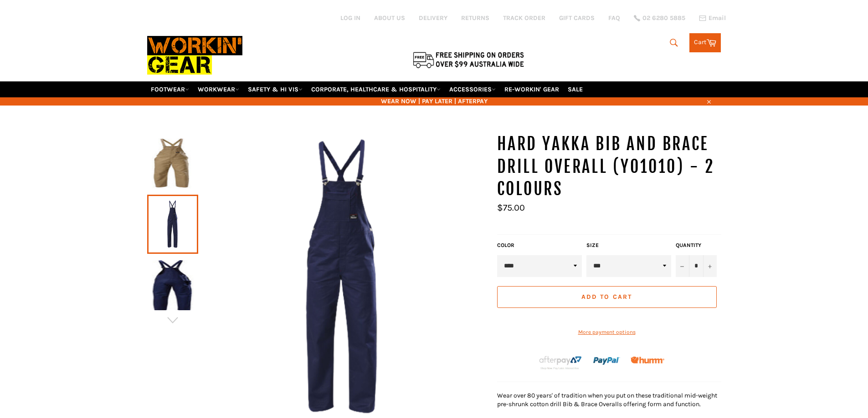 The image size is (868, 418). Describe the element at coordinates (218, 89) in the screenshot. I see `a: WORKWEAR` at that location.